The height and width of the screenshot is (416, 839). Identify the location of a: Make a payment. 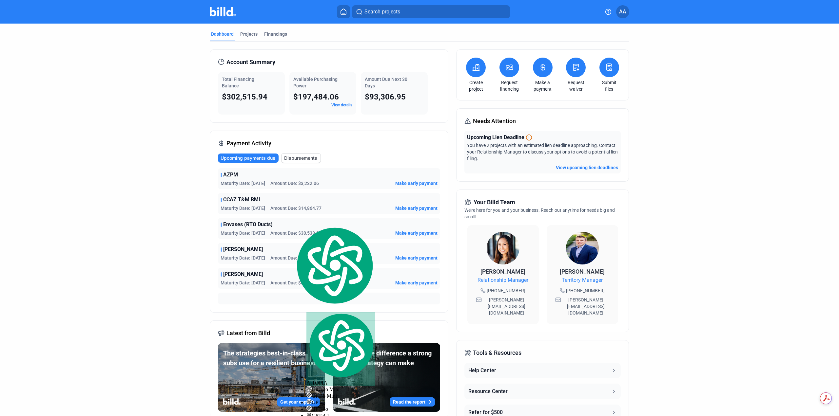
(543, 86).